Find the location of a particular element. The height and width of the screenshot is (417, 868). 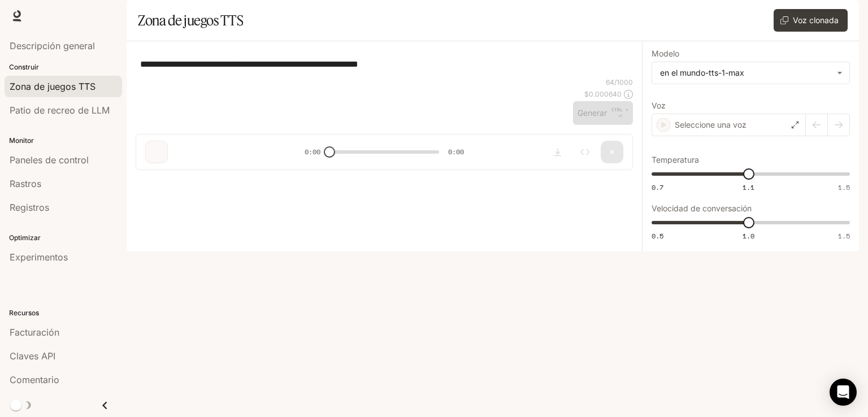

font: 0.7 is located at coordinates (657, 188).